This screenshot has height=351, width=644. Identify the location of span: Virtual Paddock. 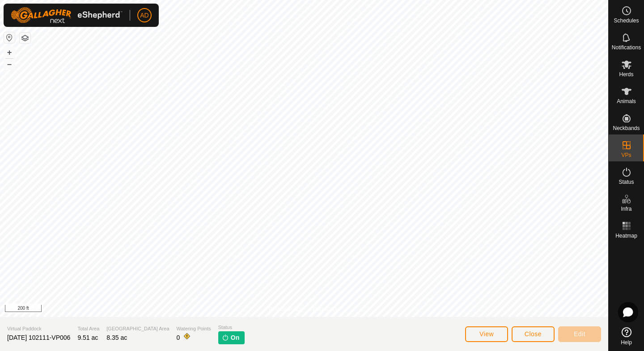
(38, 328).